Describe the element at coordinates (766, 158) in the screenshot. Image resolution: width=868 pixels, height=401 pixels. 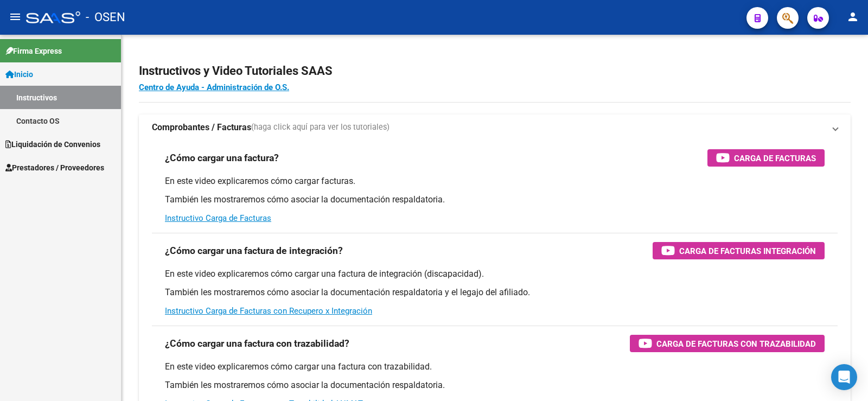
I see `button: Carga de Facturas` at that location.